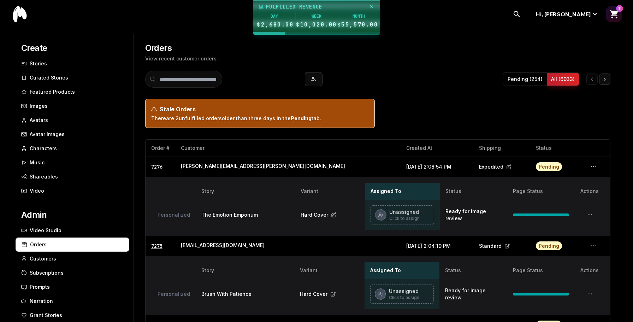  Describe the element at coordinates (72, 316) in the screenshot. I see `a: Grant Stories` at that location.